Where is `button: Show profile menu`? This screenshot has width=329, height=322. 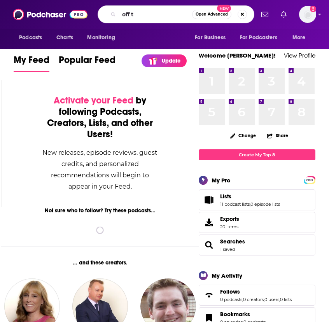
button: Show profile menu is located at coordinates (308, 14).